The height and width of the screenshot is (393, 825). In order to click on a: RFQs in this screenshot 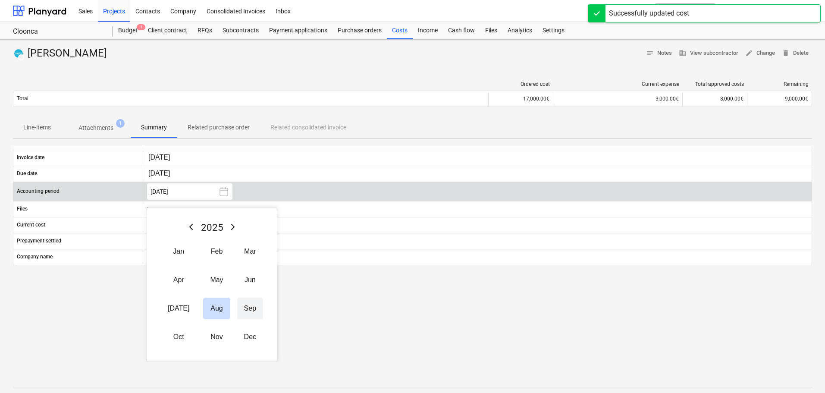, I will do `click(205, 31)`.